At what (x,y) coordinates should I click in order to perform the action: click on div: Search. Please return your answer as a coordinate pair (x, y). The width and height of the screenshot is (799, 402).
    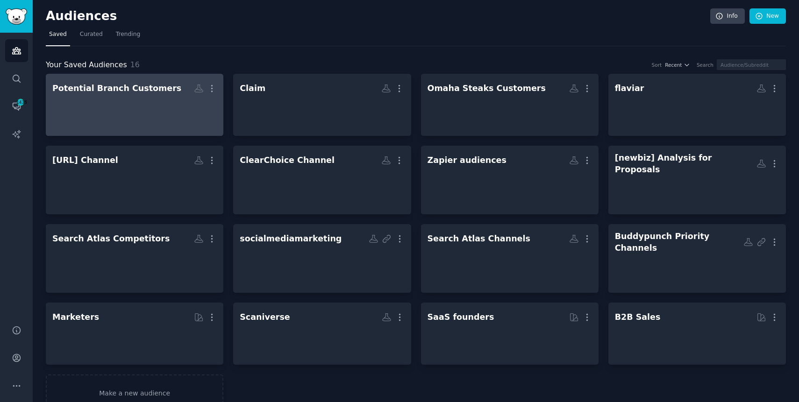
    Looking at the image, I should click on (705, 65).